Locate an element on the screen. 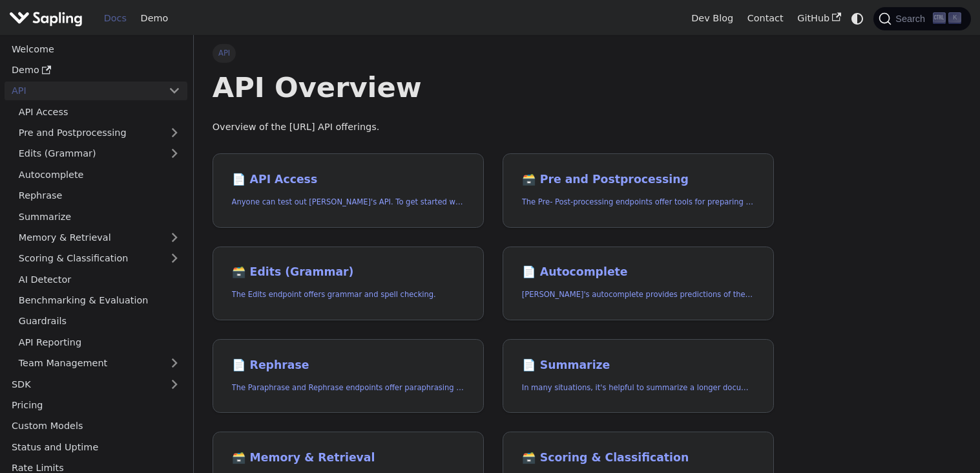 This screenshot has height=473, width=980. button: Search (Ctrl+K) is located at coordinates (922, 19).